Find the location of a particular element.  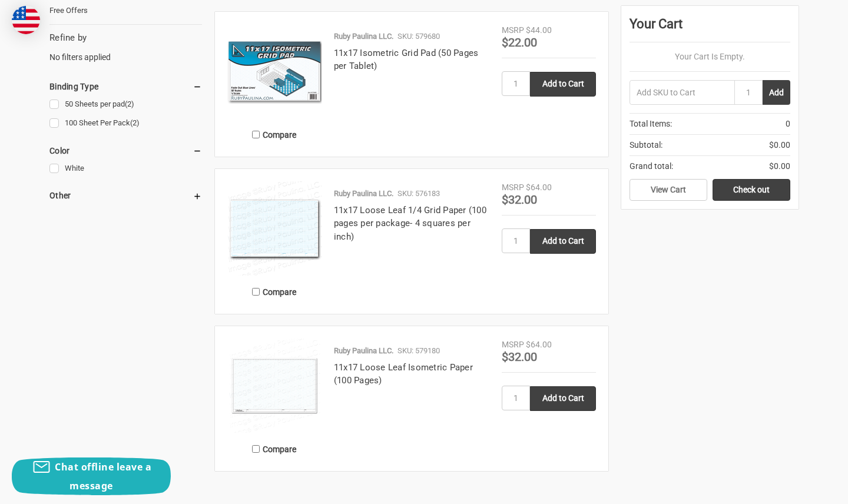

p: SKU: 579180 is located at coordinates (419, 351).